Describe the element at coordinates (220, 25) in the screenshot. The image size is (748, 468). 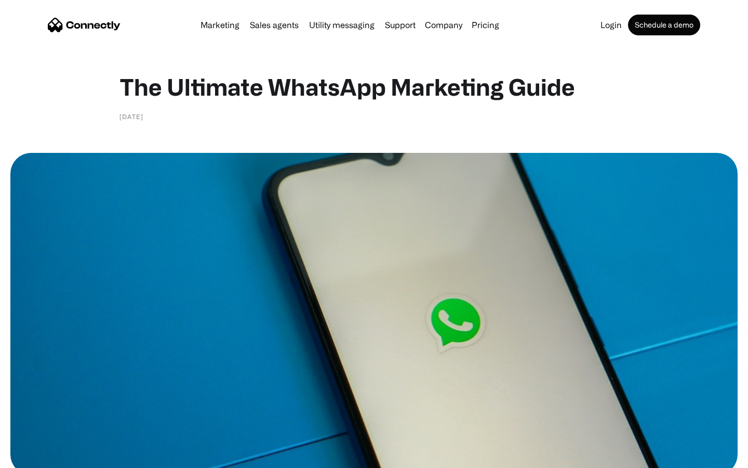
I see `a: Marketing` at that location.